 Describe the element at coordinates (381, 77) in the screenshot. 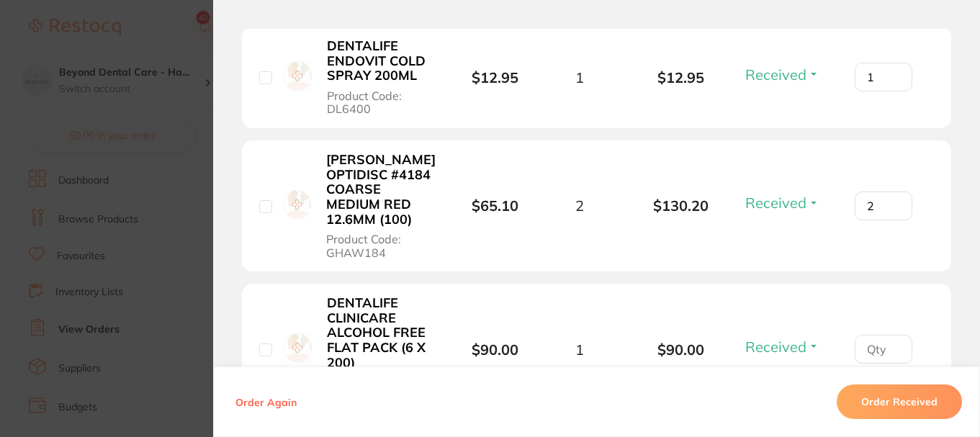

I see `button: DENTALIFE ENDOVIT COLD SPRAY 200ML Product Code: DL6400` at that location.